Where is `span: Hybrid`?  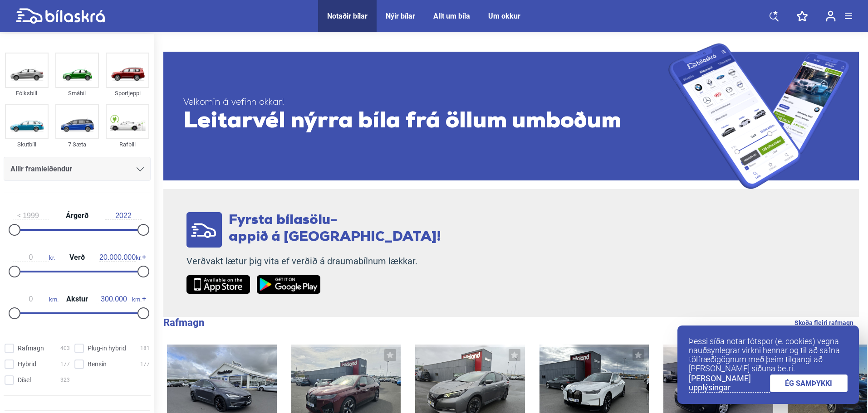
span: Hybrid is located at coordinates (27, 364).